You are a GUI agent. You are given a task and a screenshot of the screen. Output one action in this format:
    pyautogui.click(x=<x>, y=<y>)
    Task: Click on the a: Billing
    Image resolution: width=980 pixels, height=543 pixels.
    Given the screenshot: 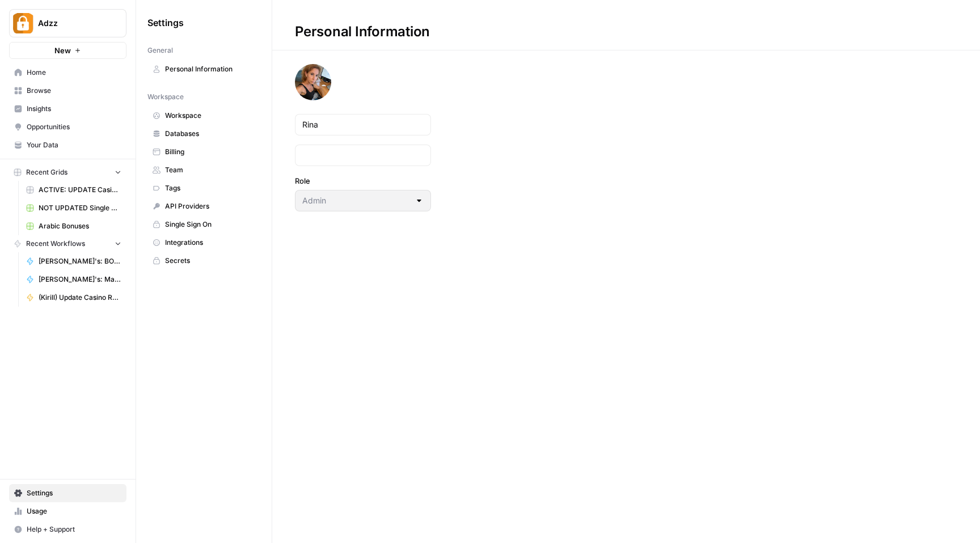 What is the action you would take?
    pyautogui.click(x=204, y=152)
    